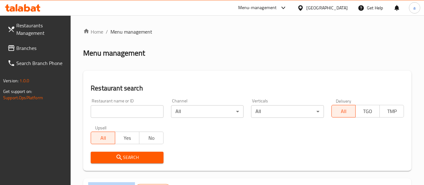 The width and height of the screenshot is (424, 185). I want to click on button: TMP, so click(392, 111).